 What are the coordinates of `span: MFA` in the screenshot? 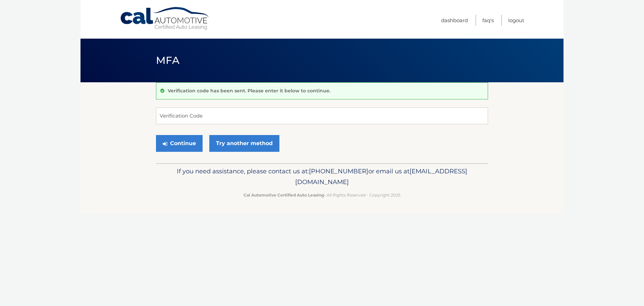 It's located at (167, 60).